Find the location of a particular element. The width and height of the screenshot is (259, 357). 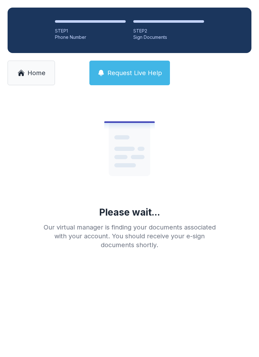

div: STEP 2 is located at coordinates (168, 31).